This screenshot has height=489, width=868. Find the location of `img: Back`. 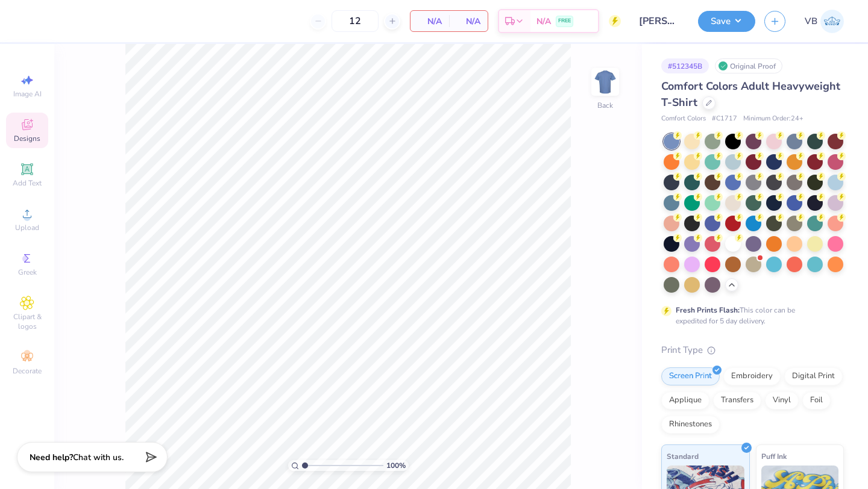

img: Back is located at coordinates (605, 82).